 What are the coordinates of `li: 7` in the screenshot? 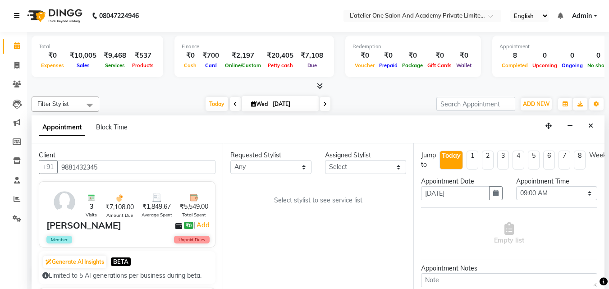 It's located at (565, 160).